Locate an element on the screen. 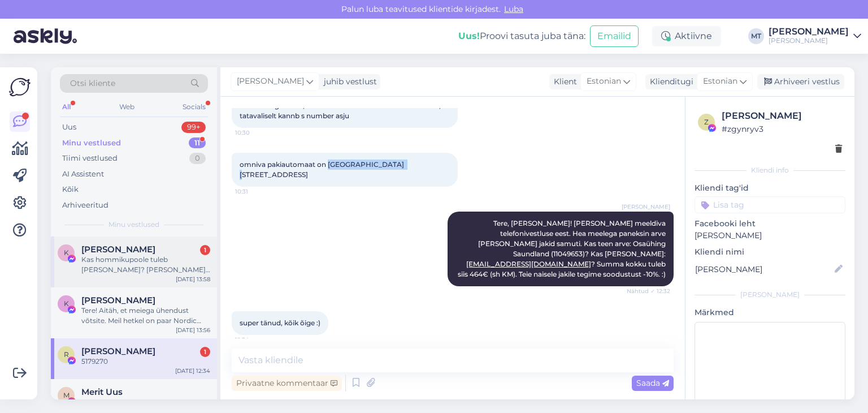  span: Katrin Katrin is located at coordinates (118, 249).